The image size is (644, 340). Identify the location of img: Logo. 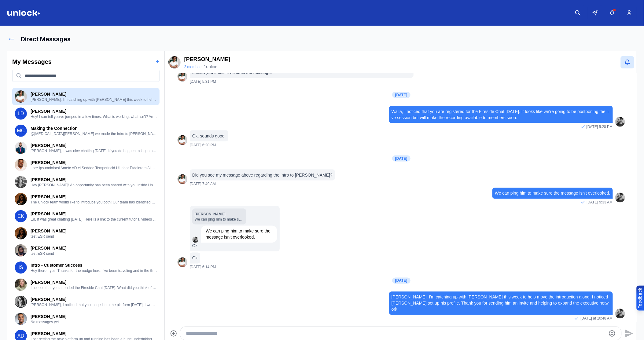
(24, 13).